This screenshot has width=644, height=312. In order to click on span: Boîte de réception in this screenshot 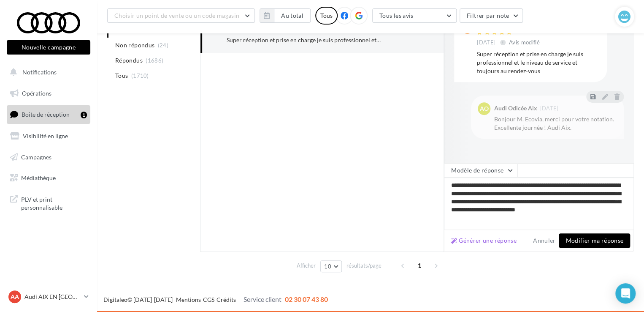, I will do `click(46, 114)`.